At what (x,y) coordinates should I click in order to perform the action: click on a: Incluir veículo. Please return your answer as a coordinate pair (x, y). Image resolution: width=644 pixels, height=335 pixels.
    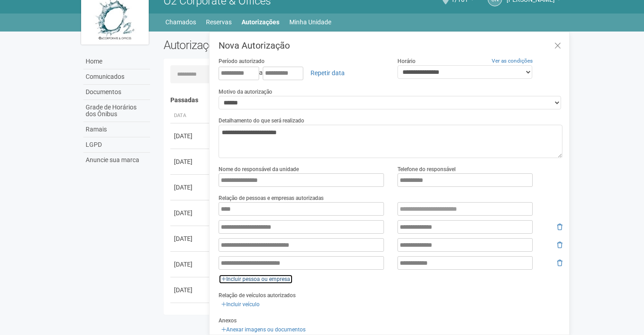
    Looking at the image, I should click on (240, 304).